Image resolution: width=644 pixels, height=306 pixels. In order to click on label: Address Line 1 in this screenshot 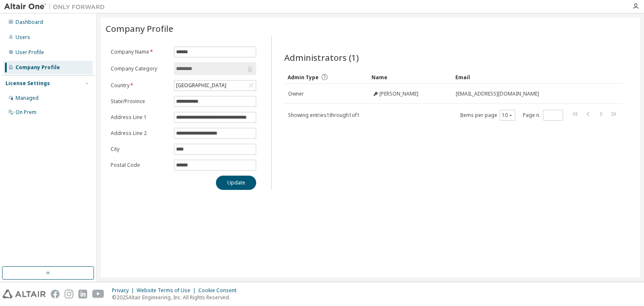, I will do `click(140, 118)`.